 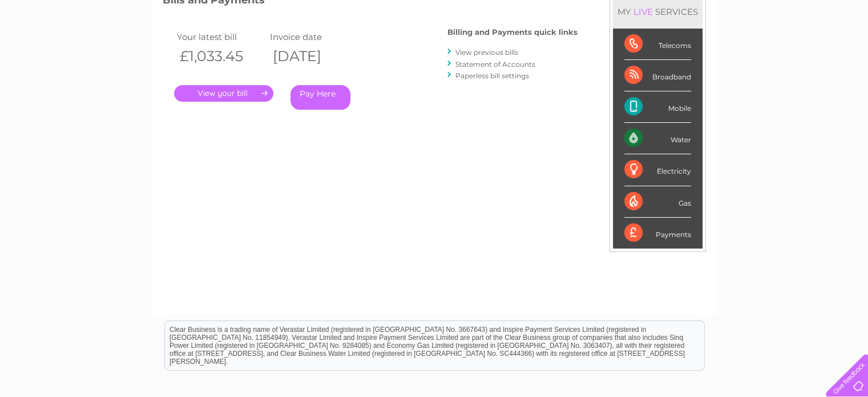 I want to click on img: logo.png, so click(x=60, y=47).